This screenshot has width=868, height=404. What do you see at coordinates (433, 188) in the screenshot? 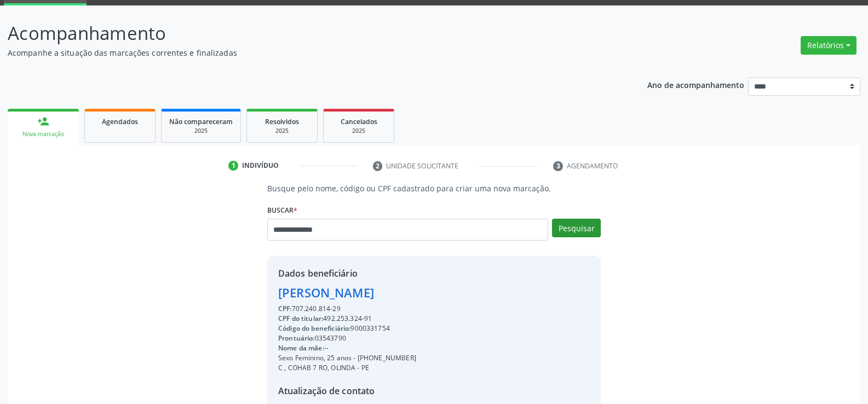
I see `p: Busque pelo nome, código ou CPF cadastrado para criar uma nova marcação.` at bounding box center [433, 188].